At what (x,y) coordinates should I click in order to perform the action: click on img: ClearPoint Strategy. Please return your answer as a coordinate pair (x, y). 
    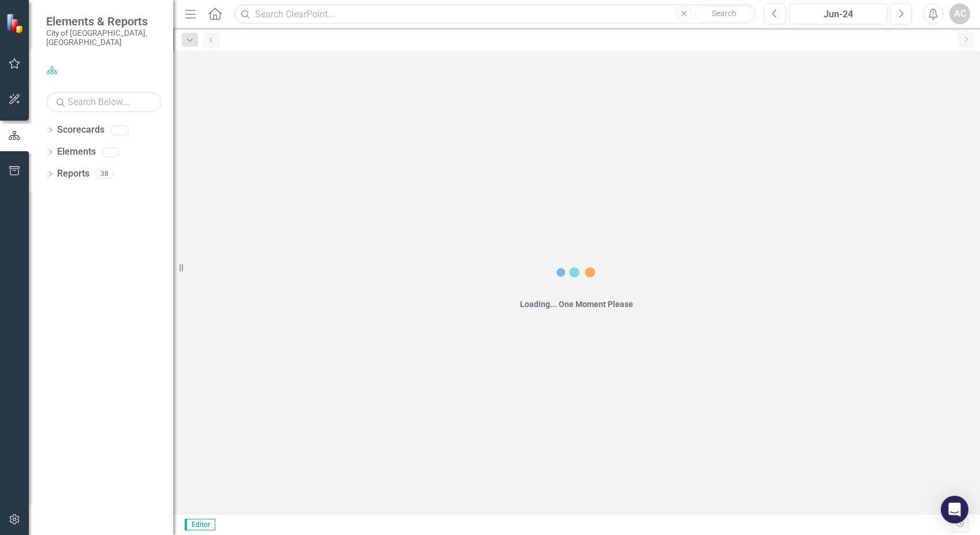
    Looking at the image, I should click on (16, 23).